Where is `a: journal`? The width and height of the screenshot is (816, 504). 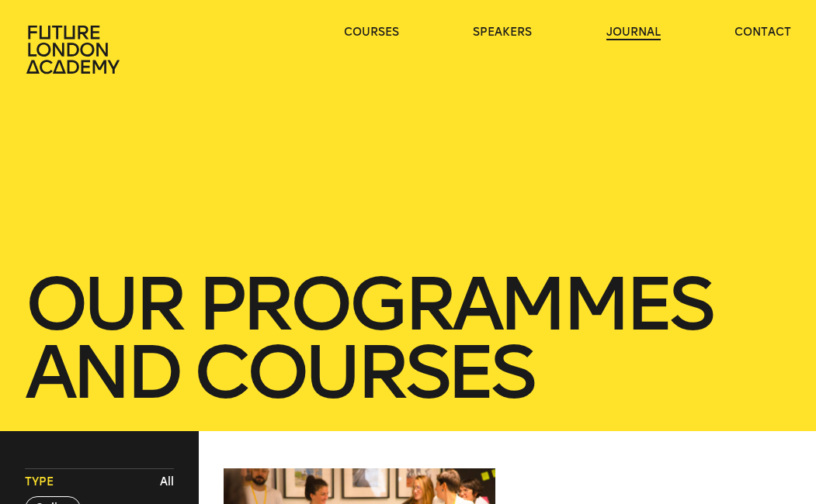 a: journal is located at coordinates (634, 33).